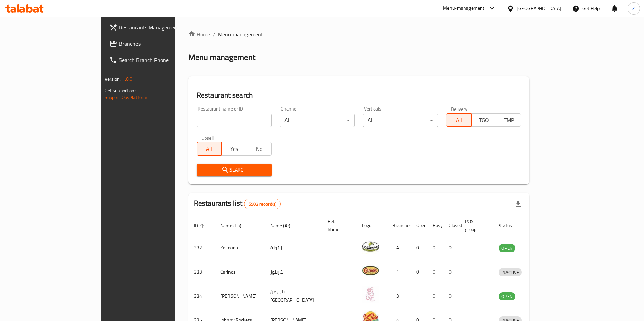 This screenshot has width=644, height=321. Describe the element at coordinates (510, 273) in the screenshot. I see `span: INACTIVE` at that location.